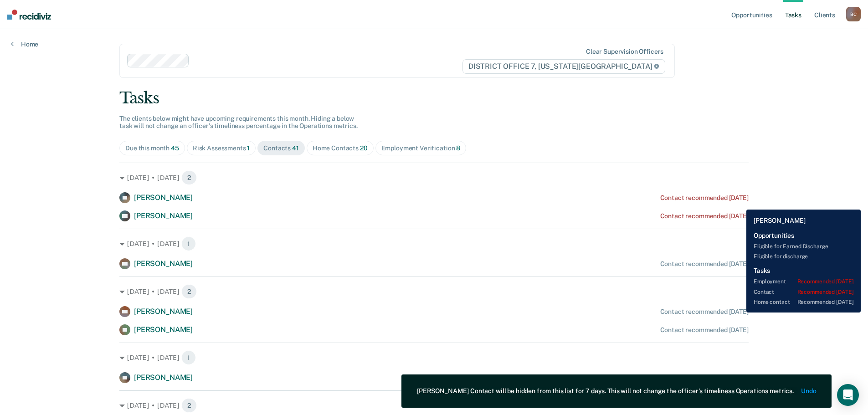 The width and height of the screenshot is (868, 415). What do you see at coordinates (175, 148) in the screenshot?
I see `span: 45` at bounding box center [175, 148].